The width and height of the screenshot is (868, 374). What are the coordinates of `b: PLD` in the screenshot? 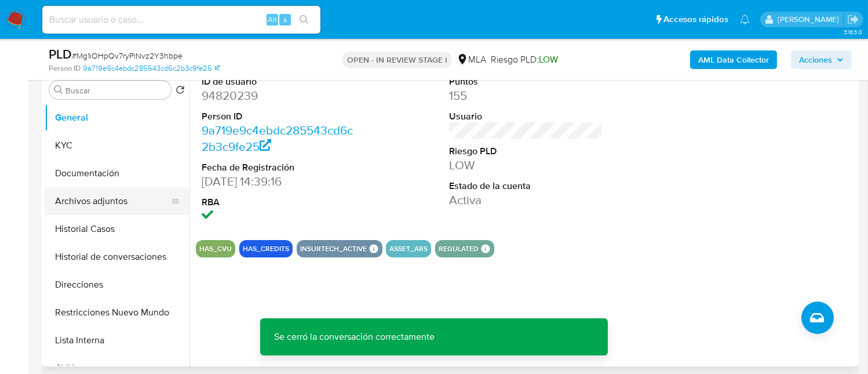 It's located at (60, 54).